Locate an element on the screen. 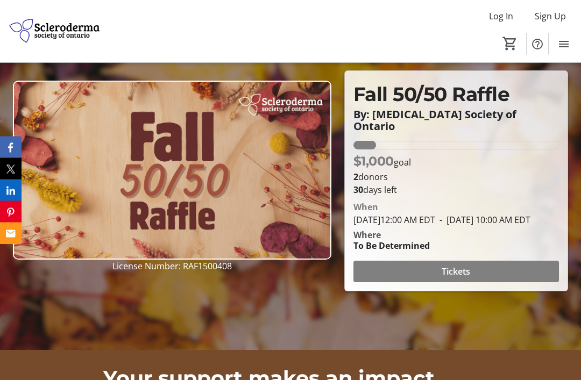  span: Sign Up is located at coordinates (550, 16).